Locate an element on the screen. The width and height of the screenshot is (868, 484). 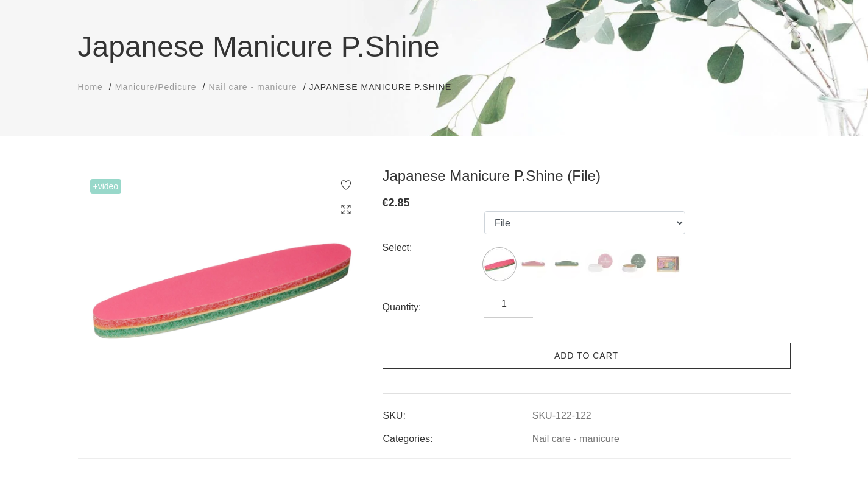
span: Manicure/Pedicure is located at coordinates (156, 87).